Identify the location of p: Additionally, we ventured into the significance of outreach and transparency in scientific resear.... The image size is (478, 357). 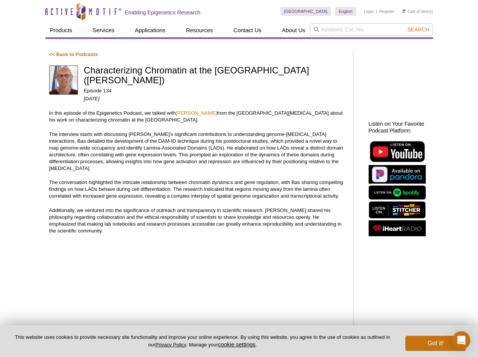
(197, 220).